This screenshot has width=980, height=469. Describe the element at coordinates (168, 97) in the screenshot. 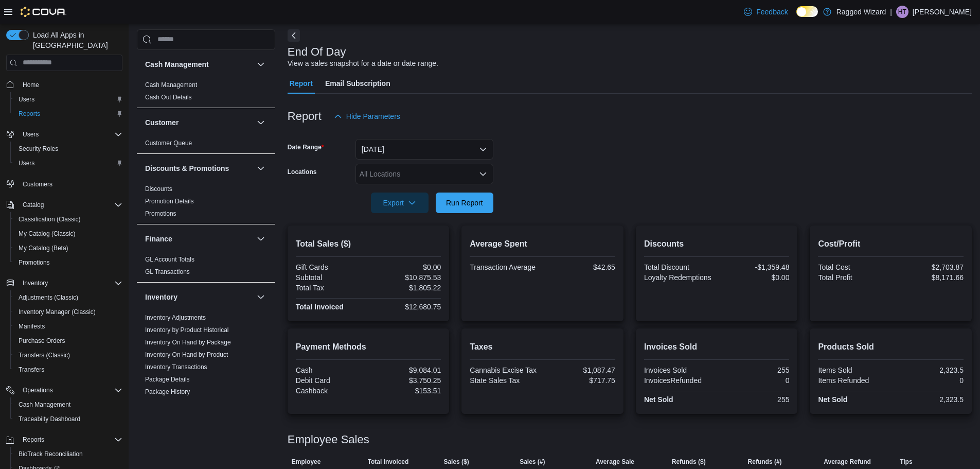

I see `span: Cash Out Details` at that location.